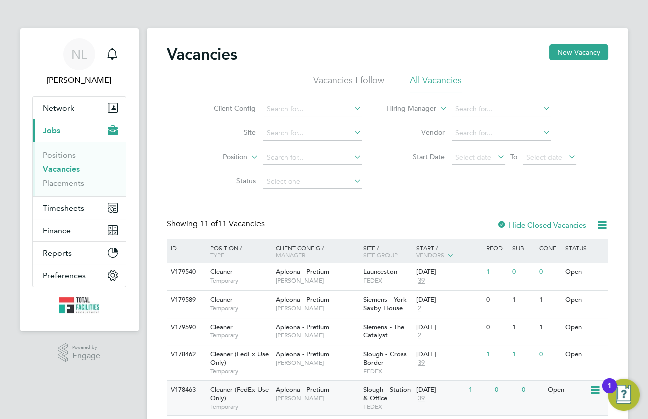 The height and width of the screenshot is (419, 648). I want to click on span: Site Group, so click(380, 255).